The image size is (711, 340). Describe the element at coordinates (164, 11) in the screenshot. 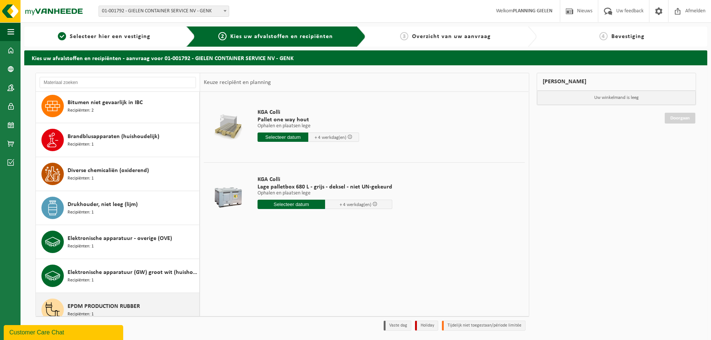

I see `span: 01-001792 - GIELEN CONTAINER SERVICE NV - GENK` at that location.